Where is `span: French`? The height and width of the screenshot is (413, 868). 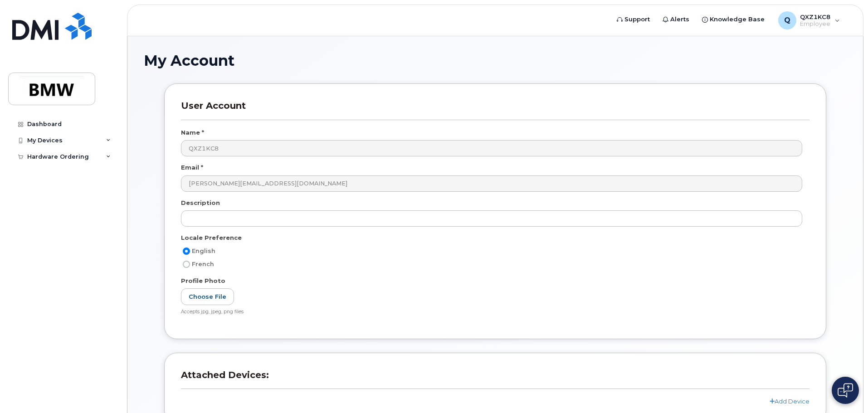 span: French is located at coordinates (203, 264).